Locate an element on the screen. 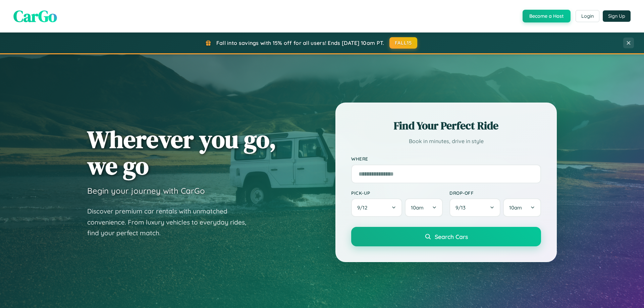  button: FALL15 is located at coordinates (403, 43).